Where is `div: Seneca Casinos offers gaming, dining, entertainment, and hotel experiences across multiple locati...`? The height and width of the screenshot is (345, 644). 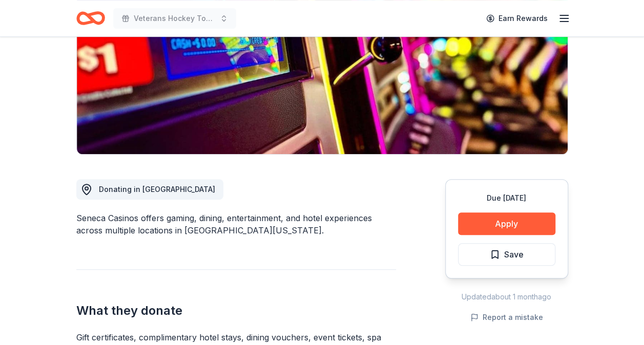 div: Seneca Casinos offers gaming, dining, entertainment, and hotel experiences across multiple locati... is located at coordinates (236, 224).